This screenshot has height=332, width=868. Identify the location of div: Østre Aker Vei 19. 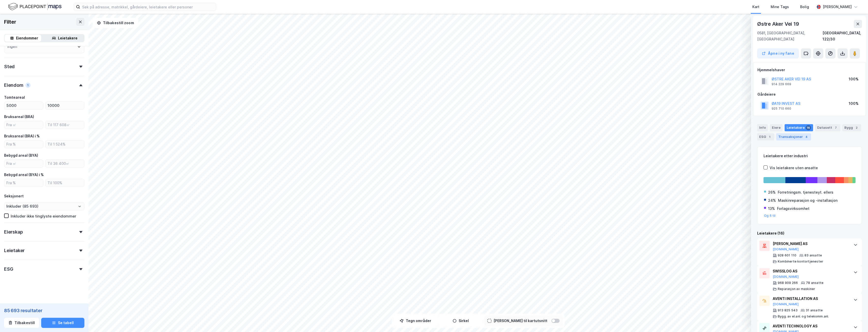
(779, 24).